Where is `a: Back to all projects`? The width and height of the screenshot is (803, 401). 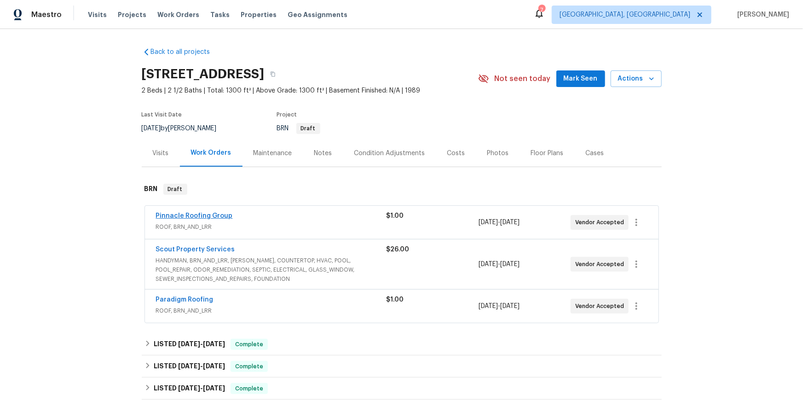 a: Back to all projects is located at coordinates (186, 52).